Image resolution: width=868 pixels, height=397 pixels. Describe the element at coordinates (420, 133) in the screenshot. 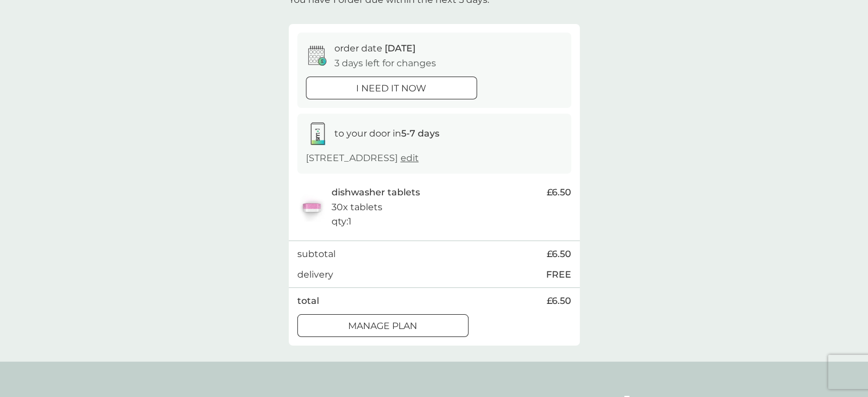

I see `strong: 5-7 days` at that location.